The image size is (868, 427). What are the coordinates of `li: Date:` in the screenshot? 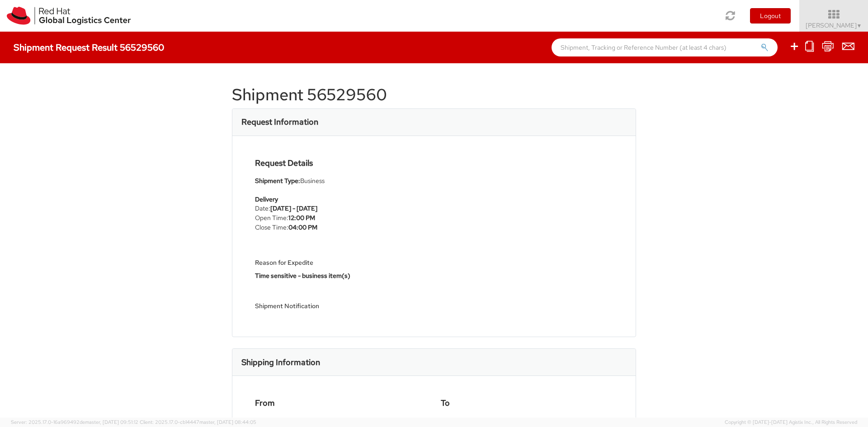 It's located at (300, 208).